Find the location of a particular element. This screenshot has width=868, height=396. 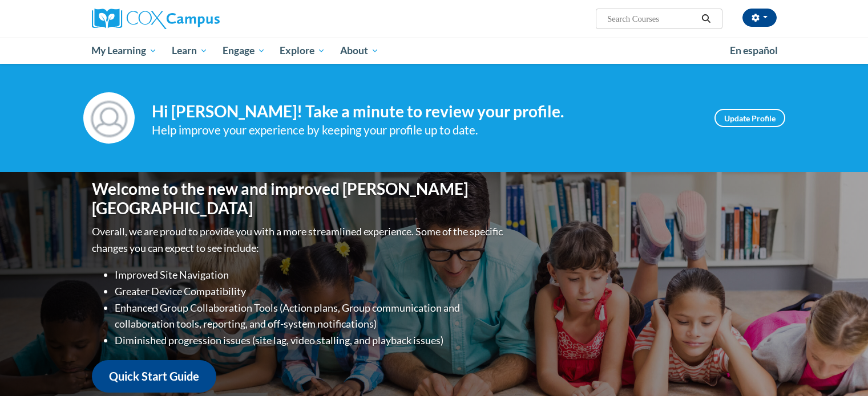

a: About is located at coordinates (360, 50).